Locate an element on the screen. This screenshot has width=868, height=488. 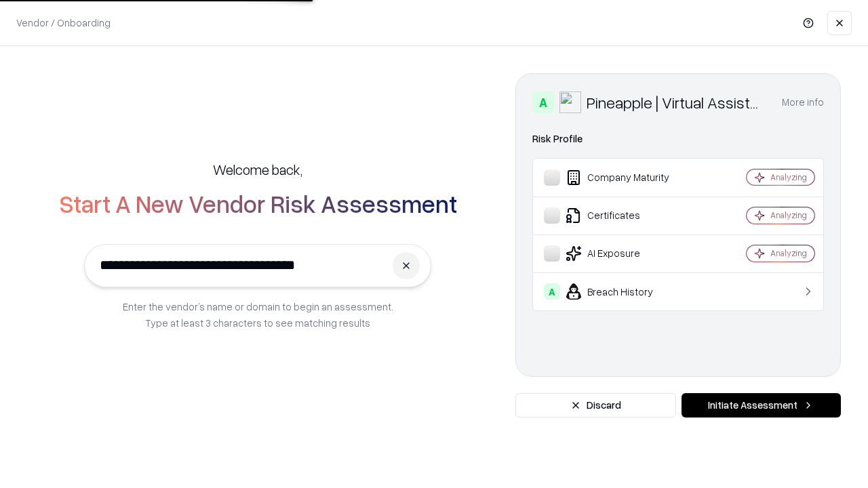
button: Discard is located at coordinates (596, 405).